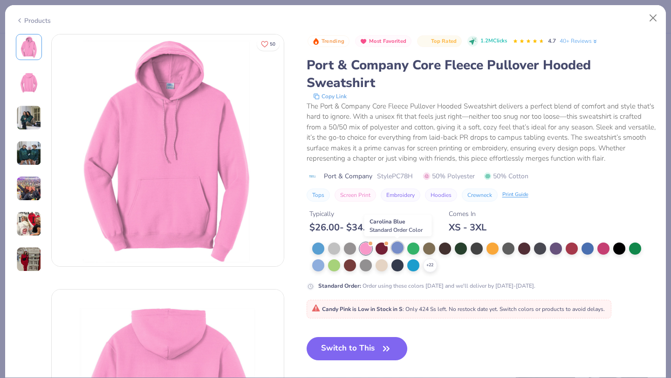 This screenshot has height=378, width=671. What do you see at coordinates (444, 41) in the screenshot?
I see `span: Top Rated` at bounding box center [444, 41].